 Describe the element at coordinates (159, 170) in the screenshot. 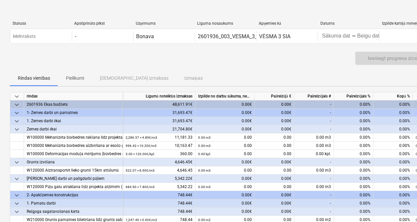

I see `div: 4,646.45` at that location.